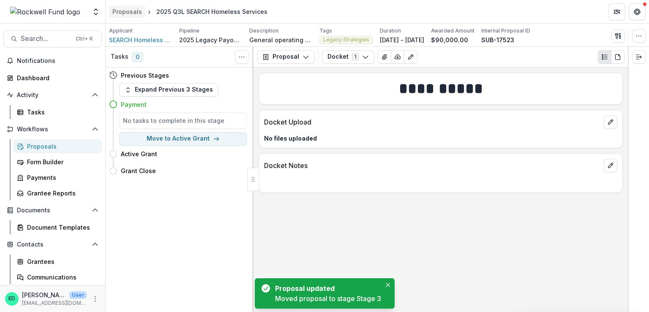 The height and width of the screenshot is (312, 649). I want to click on div: Moved proposal to stage Stage 3, so click(328, 299).